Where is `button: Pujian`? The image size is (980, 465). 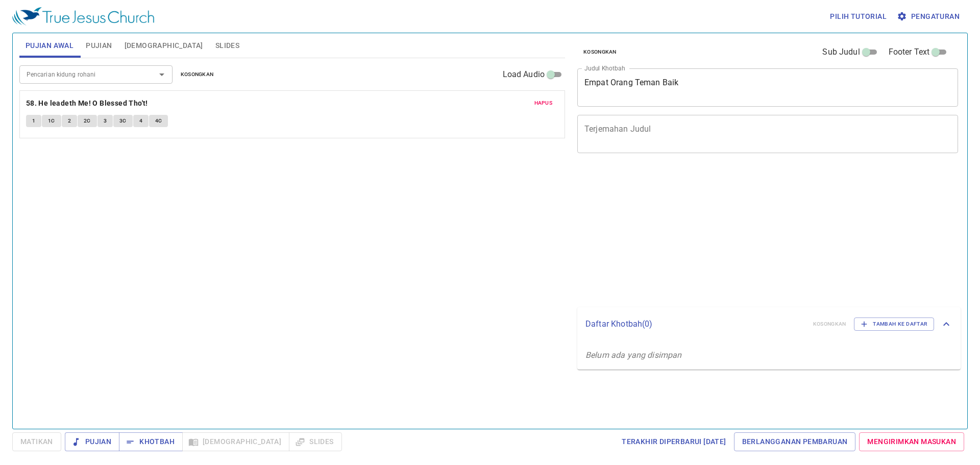 button: Pujian is located at coordinates (92, 442).